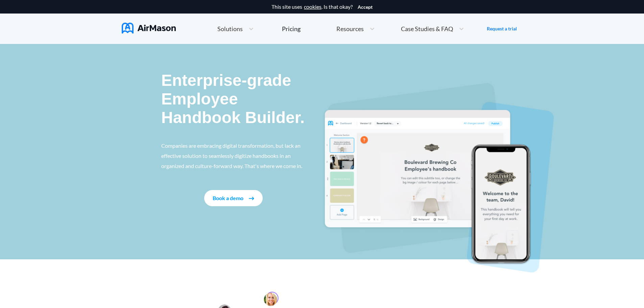  I want to click on button: Accept cookies, so click(365, 7).